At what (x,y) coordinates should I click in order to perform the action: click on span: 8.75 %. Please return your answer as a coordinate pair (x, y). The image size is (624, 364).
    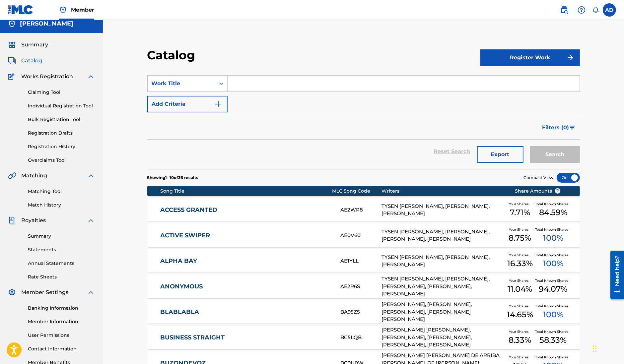
    Looking at the image, I should click on (519, 238).